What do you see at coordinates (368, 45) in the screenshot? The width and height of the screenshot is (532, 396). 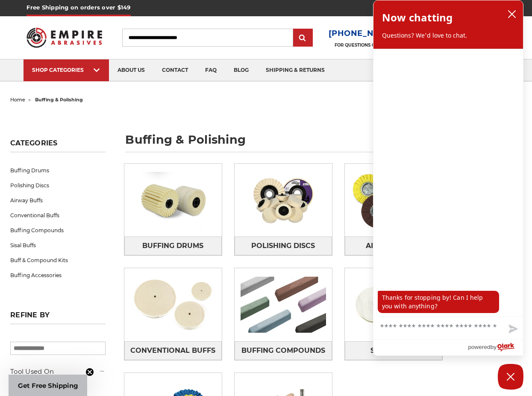 I see `p: FOR QUESTIONS OR INQUIRIES` at bounding box center [368, 45].